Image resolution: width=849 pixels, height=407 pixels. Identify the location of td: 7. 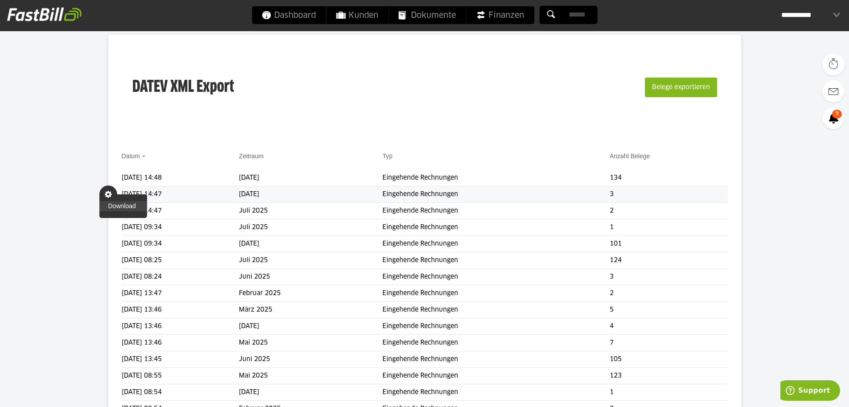
(669, 343).